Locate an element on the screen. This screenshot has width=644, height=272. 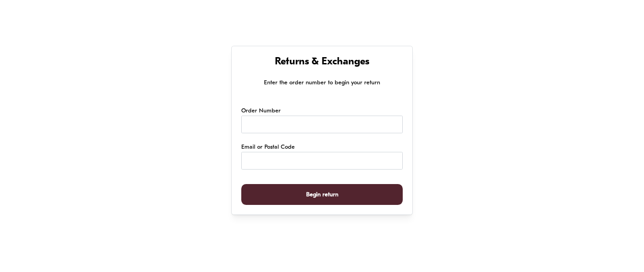
button: Begin return is located at coordinates (322, 195).